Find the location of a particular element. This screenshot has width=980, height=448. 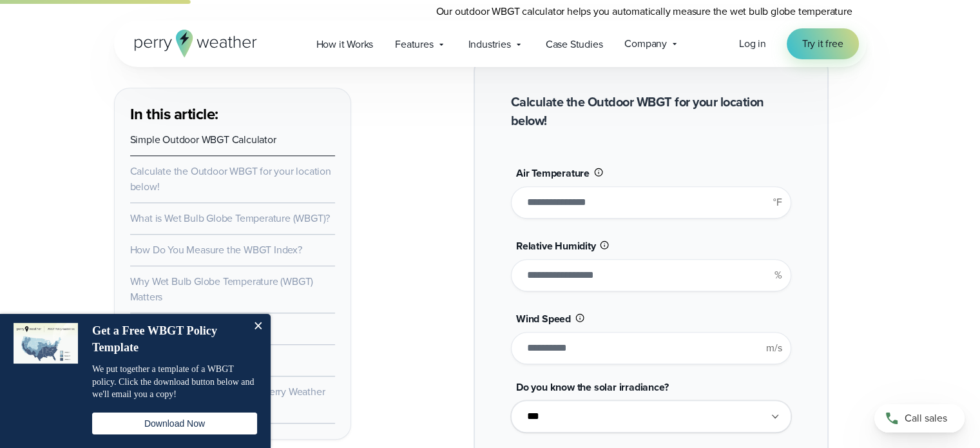

a: Simple Outdoor WBGT Calculator is located at coordinates (203, 139).